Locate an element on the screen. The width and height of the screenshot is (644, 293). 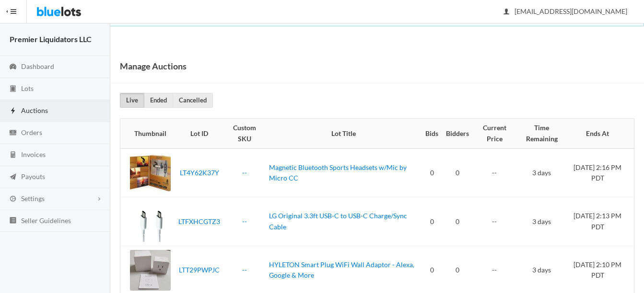
strong: Premier Liquidators LLC is located at coordinates (50, 39).